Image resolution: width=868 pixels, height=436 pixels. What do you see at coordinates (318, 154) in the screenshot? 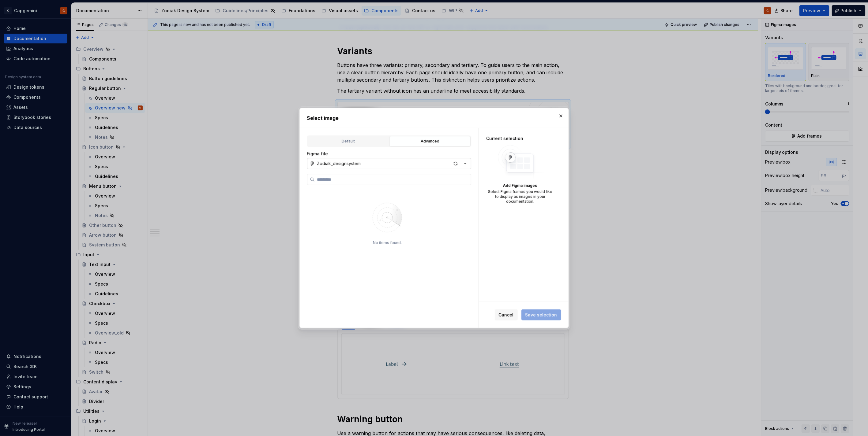
I see `label: Figma file` at bounding box center [318, 154].